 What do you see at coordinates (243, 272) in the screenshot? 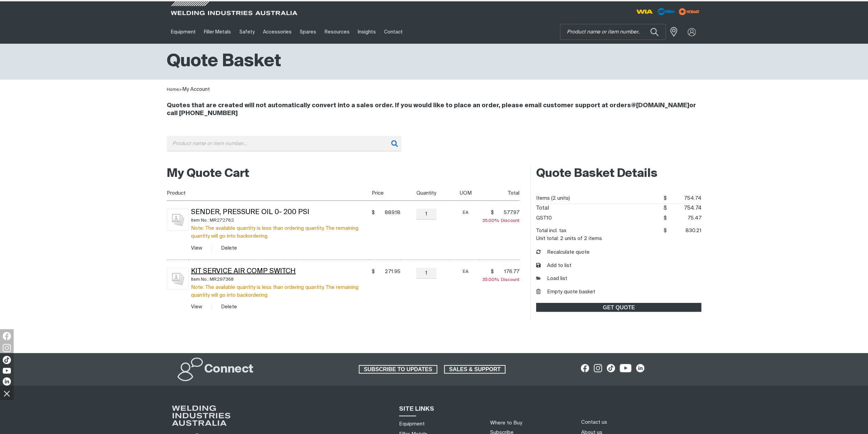
I see `a: Kit Service Air Comp Switch` at bounding box center [243, 272].